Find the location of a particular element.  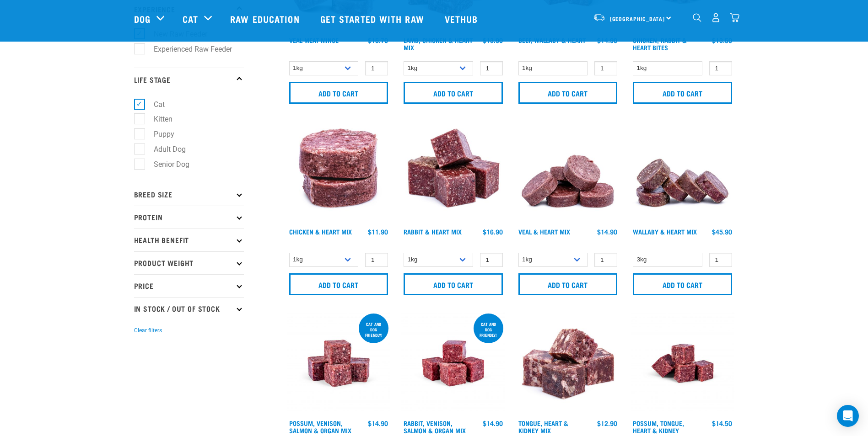

img: home-icon@2x.png is located at coordinates (734, 17).